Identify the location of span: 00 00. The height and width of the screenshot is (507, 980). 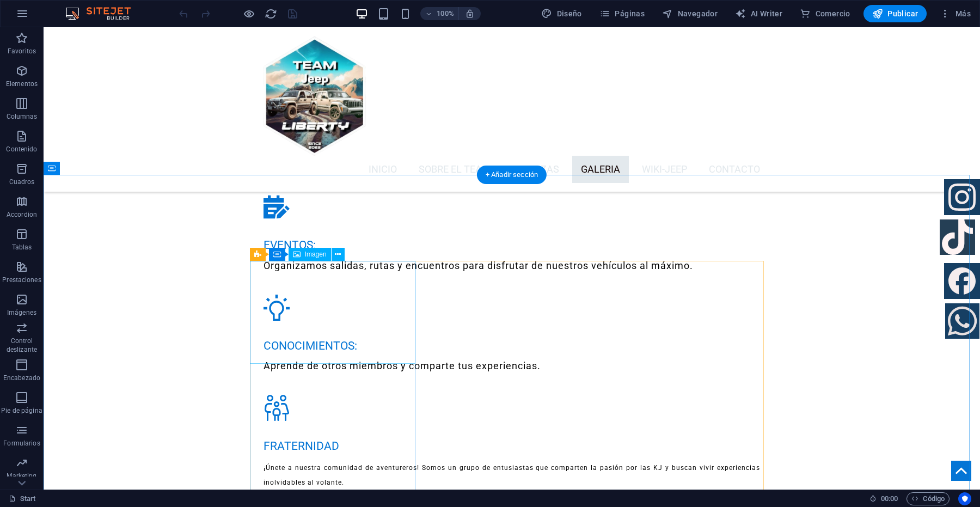
(889, 499).